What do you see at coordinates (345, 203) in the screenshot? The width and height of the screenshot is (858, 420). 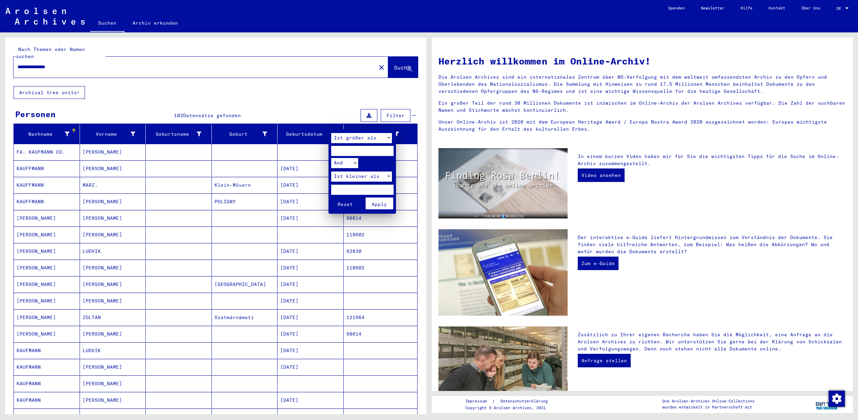 I see `button: Reset` at bounding box center [345, 203].